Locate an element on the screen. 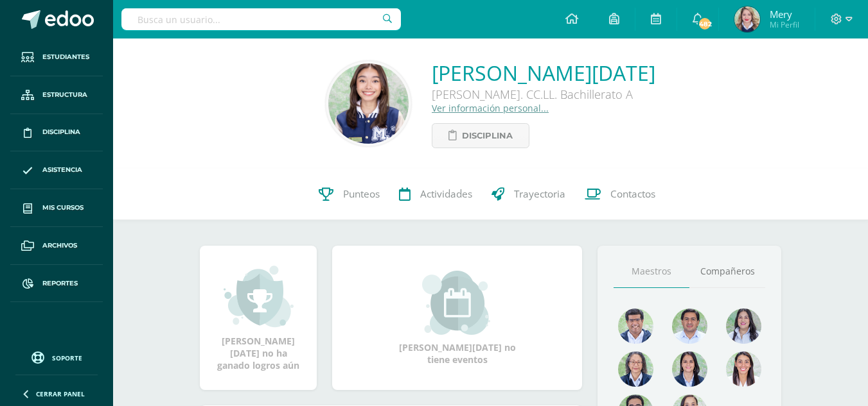  a: Punteos is located at coordinates (349, 195).